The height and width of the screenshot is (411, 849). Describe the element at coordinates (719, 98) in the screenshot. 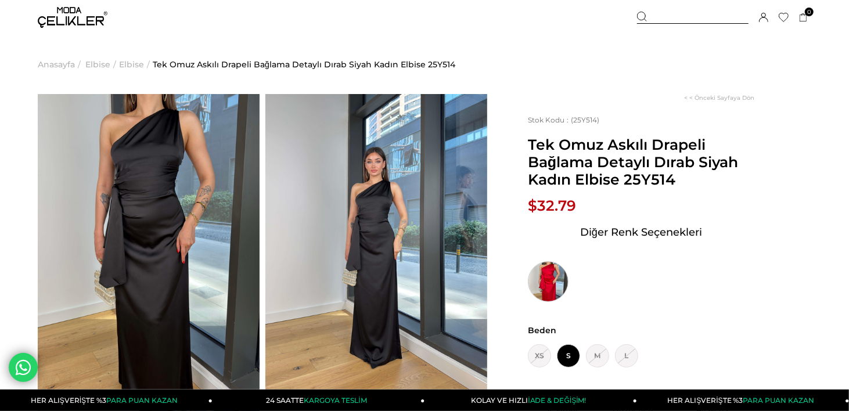

I see `a: < < Önceki Sayfaya Dön` at that location.